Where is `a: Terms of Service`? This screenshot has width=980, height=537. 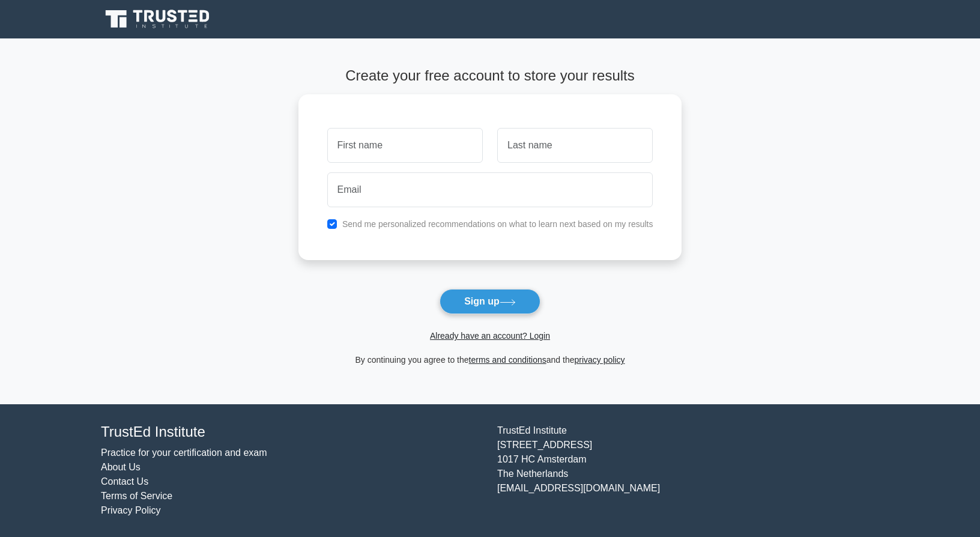
a: Terms of Service is located at coordinates (137, 495).